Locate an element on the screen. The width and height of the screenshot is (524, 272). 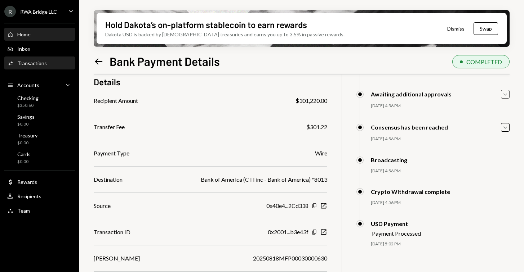
div: $350.60 is located at coordinates (28, 106).